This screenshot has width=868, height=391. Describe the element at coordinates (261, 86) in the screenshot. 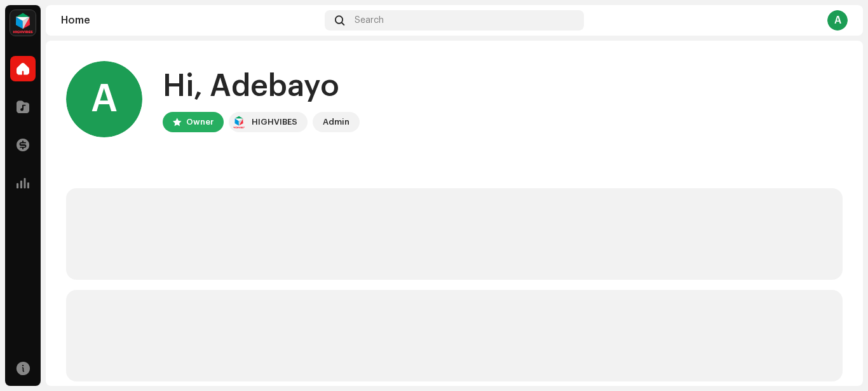

I see `div: Hi, Adebayo` at that location.